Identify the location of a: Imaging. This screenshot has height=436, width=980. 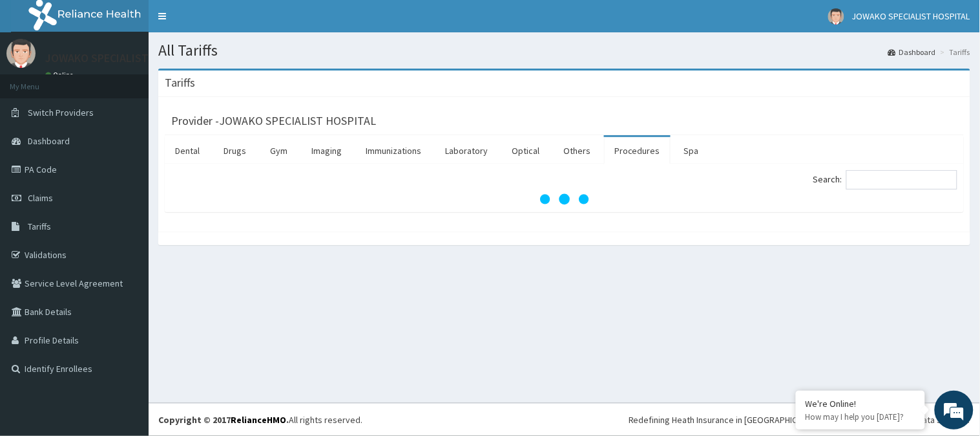
(326, 151).